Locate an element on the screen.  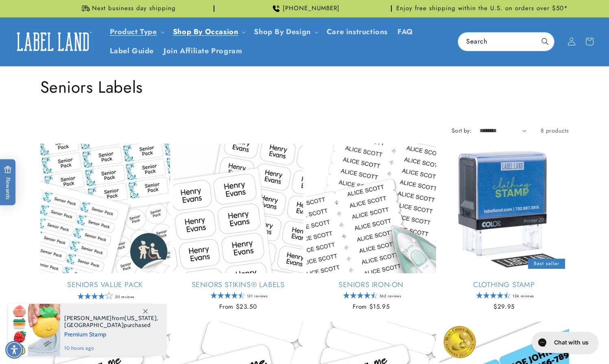
label: Sort by: is located at coordinates (462, 131).